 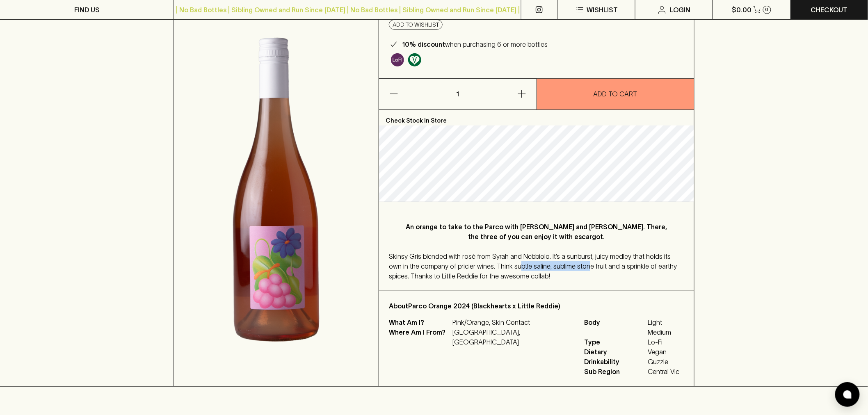 I want to click on span: Lo-Fi, so click(x=665, y=342).